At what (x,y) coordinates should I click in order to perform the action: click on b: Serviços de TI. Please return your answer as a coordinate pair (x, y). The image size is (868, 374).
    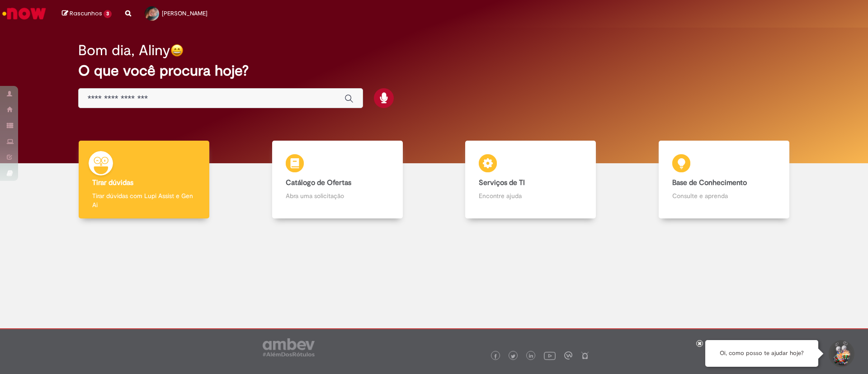
    Looking at the image, I should click on (502, 183).